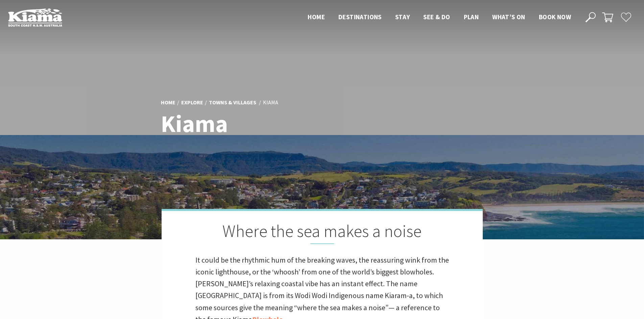 The image size is (644, 319). What do you see at coordinates (168, 103) in the screenshot?
I see `a: Home` at bounding box center [168, 103].